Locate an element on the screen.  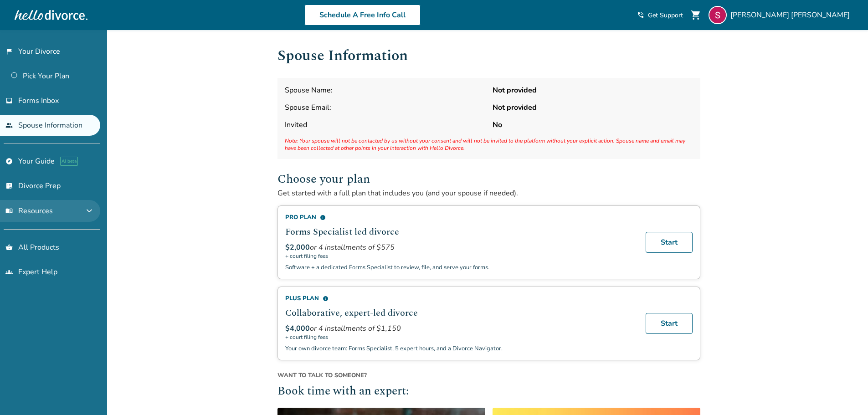
span: Spouse Name: is located at coordinates (385, 91).